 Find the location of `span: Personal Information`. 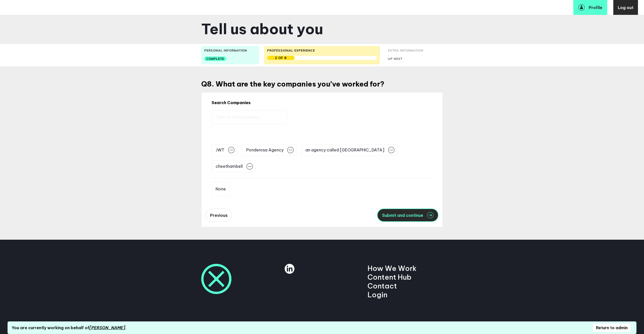

span: Personal Information is located at coordinates (230, 50).